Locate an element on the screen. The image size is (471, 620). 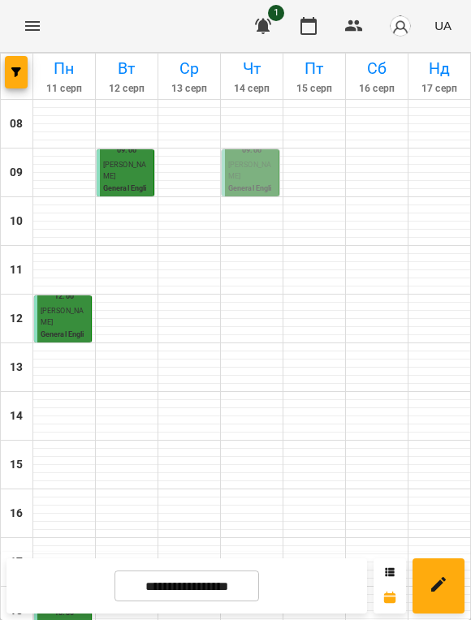
h6: 17 серп is located at coordinates (439, 88).